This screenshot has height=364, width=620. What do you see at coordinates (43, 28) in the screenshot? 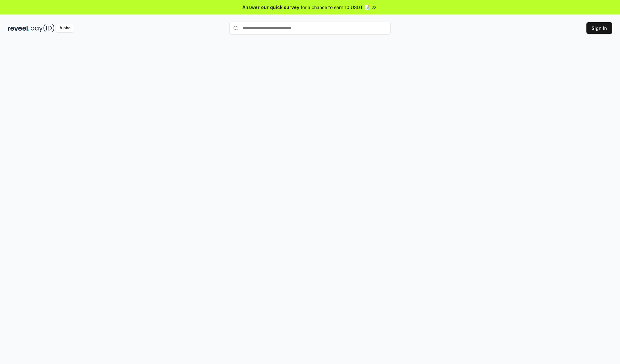
I see `img: pay_id` at bounding box center [43, 28].